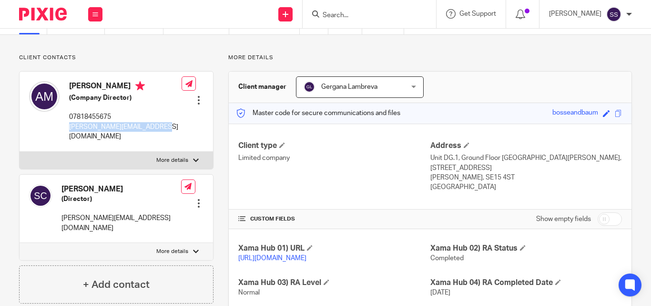 The width and height of the screenshot is (651, 306). Describe the element at coordinates (334, 282) in the screenshot. I see `h4: Xama Hub 03) RA Level` at that location.